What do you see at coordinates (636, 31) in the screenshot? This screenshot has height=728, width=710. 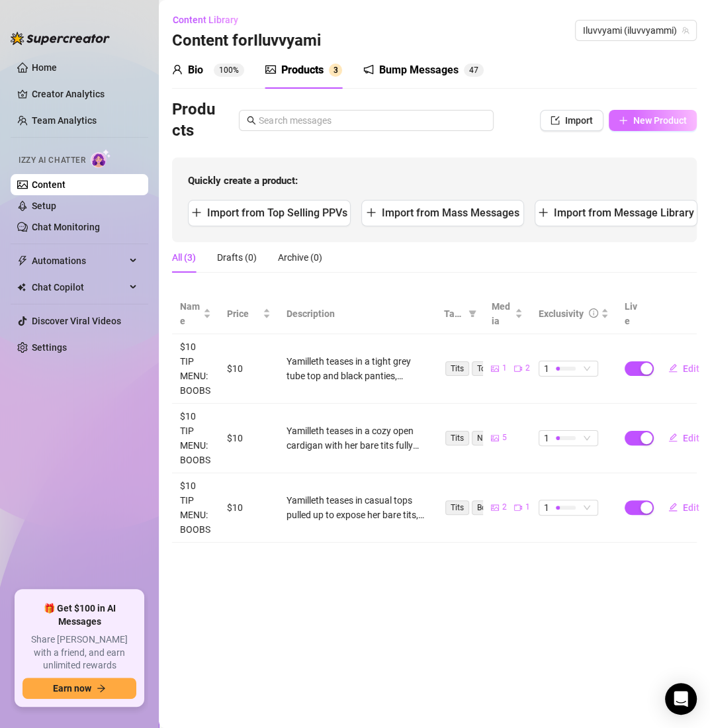 I see `span: Iluvvyami (iluvvyammi)` at bounding box center [636, 31].